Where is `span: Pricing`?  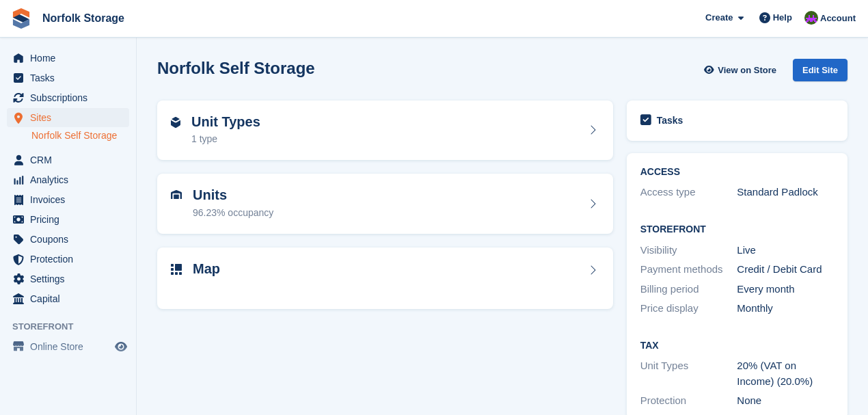 span: Pricing is located at coordinates (71, 219).